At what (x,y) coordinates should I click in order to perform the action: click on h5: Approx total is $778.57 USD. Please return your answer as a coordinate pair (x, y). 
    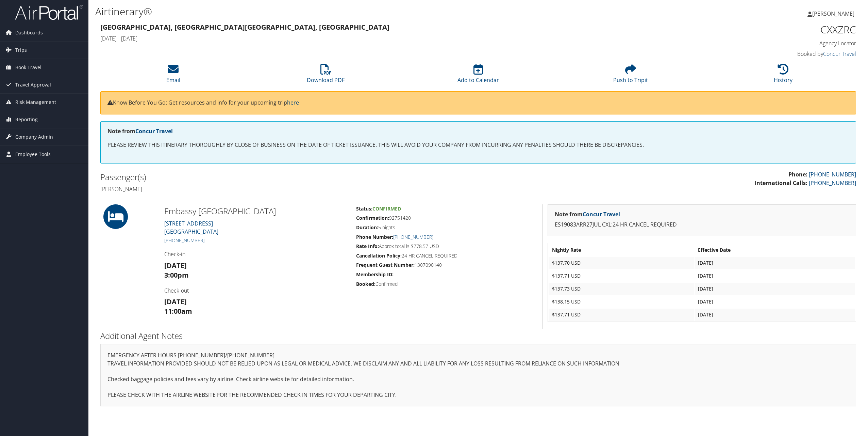
    Looking at the image, I should click on (446, 246).